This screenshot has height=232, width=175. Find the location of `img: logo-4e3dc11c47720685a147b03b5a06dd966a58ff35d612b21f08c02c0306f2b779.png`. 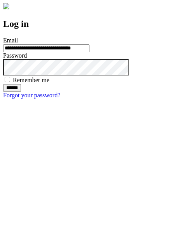

img: logo-4e3dc11c47720685a147b03b5a06dd966a58ff35d612b21f08c02c0306f2b779.png is located at coordinates (6, 6).